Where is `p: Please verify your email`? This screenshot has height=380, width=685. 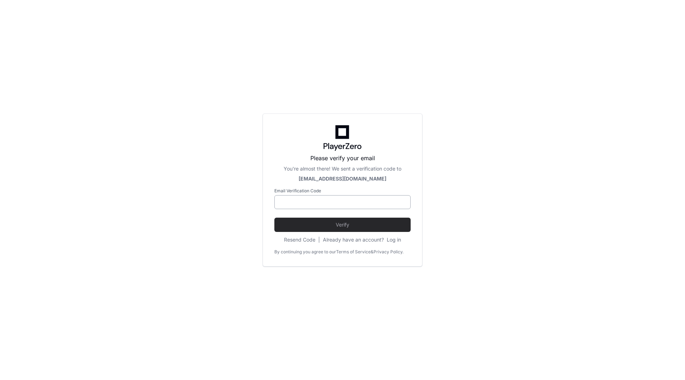 p: Please verify your email is located at coordinates (343, 158).